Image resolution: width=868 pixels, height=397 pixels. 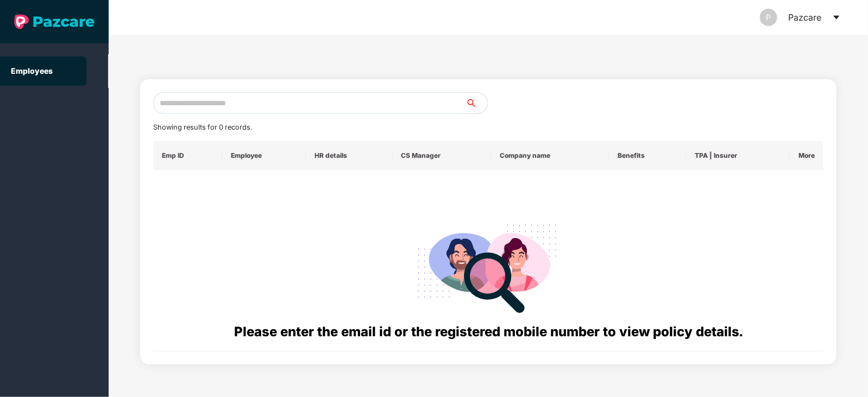 What do you see at coordinates (264, 156) in the screenshot?
I see `th: Employee` at bounding box center [264, 156].